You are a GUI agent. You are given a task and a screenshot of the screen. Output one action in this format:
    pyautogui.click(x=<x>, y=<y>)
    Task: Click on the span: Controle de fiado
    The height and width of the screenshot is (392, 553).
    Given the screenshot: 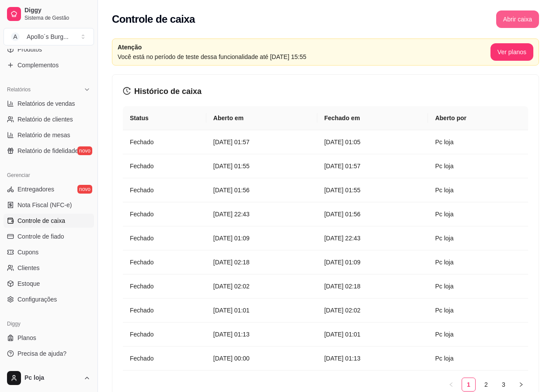 What is the action you would take?
    pyautogui.click(x=40, y=236)
    